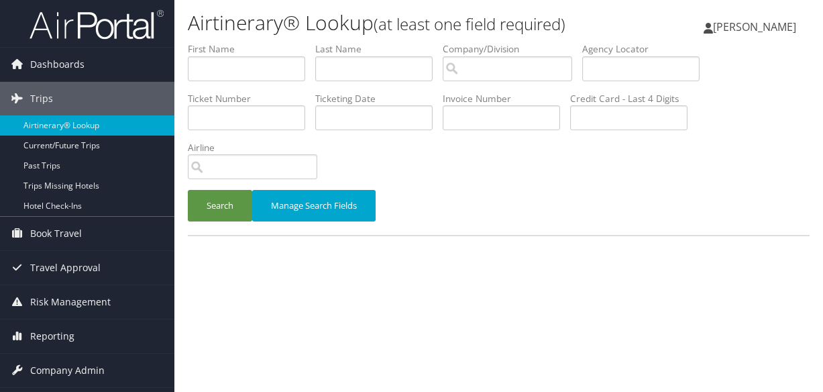 The width and height of the screenshot is (823, 392). I want to click on span: Company Admin, so click(67, 370).